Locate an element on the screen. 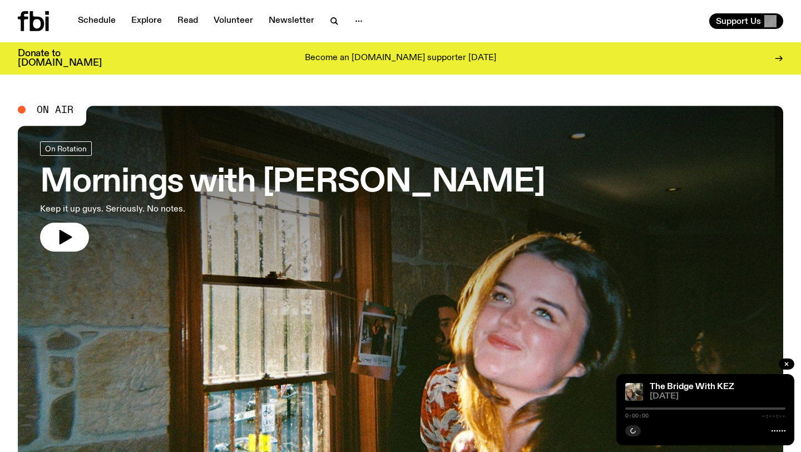  span: On Air is located at coordinates (55, 110).